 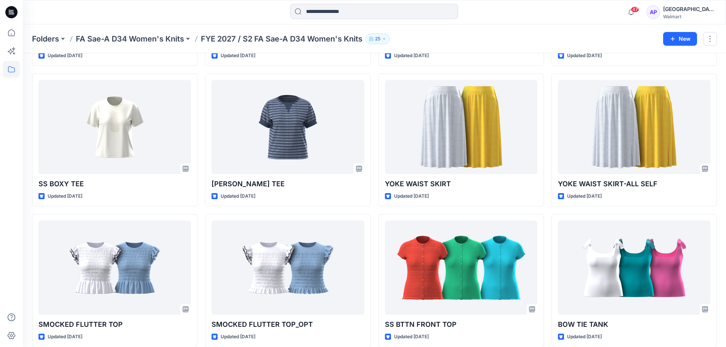 What do you see at coordinates (115, 325) in the screenshot?
I see `p: SMOCKED FLUTTER TOP` at bounding box center [115, 325].